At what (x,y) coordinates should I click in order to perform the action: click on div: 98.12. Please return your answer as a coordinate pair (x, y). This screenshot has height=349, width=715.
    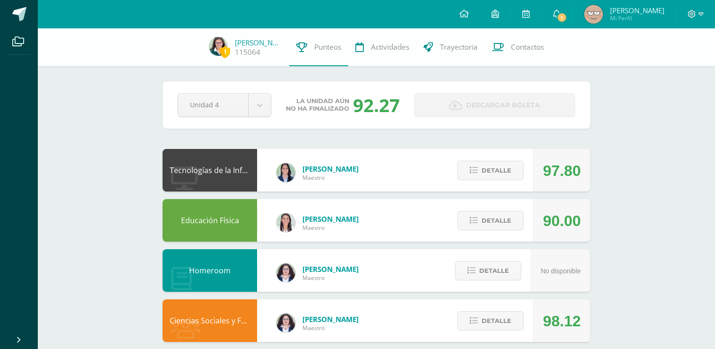
    Looking at the image, I should click on (562, 321).